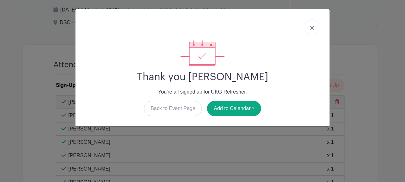 Image resolution: width=405 pixels, height=182 pixels. Describe the element at coordinates (173, 109) in the screenshot. I see `a: Back to Event Page` at that location.